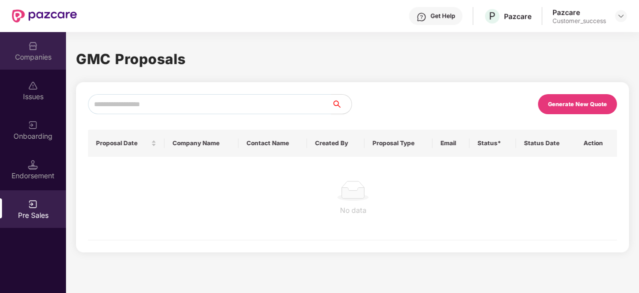  What do you see at coordinates (443, 16) in the screenshot?
I see `div: Get Help` at bounding box center [443, 16].